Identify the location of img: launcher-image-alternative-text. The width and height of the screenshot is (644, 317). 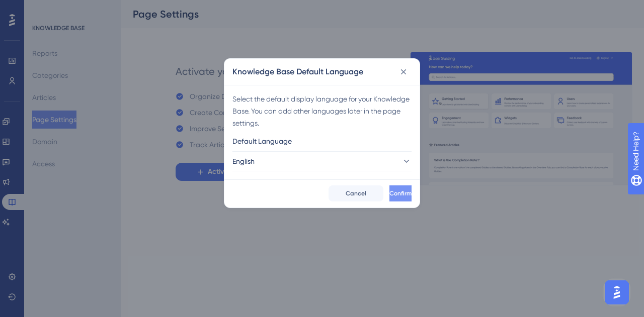
(15, 15).